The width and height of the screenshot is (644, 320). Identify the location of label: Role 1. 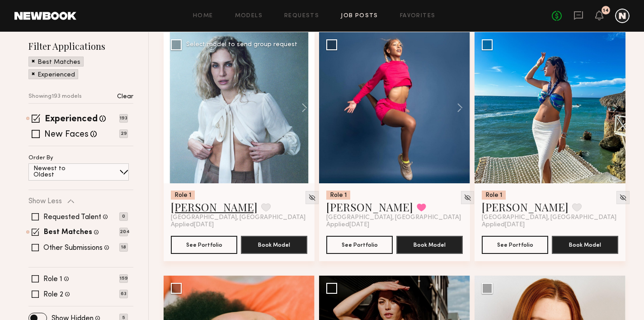
(53, 279).